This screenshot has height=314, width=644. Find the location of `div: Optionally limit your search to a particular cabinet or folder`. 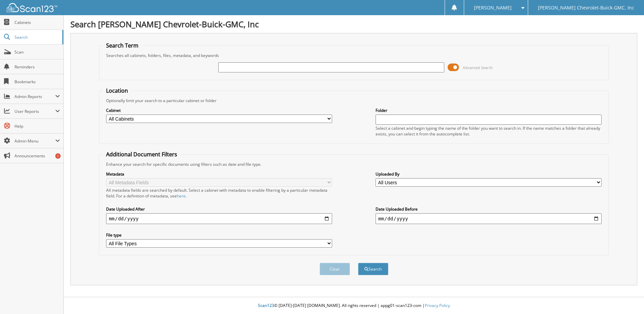

div: Optionally limit your search to a particular cabinet or folder is located at coordinates (354, 100).